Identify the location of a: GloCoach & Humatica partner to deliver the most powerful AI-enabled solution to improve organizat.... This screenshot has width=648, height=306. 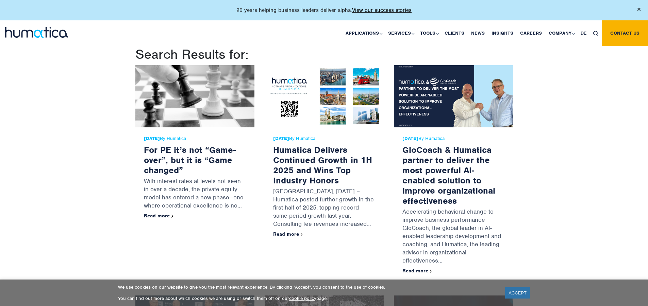
(448, 175).